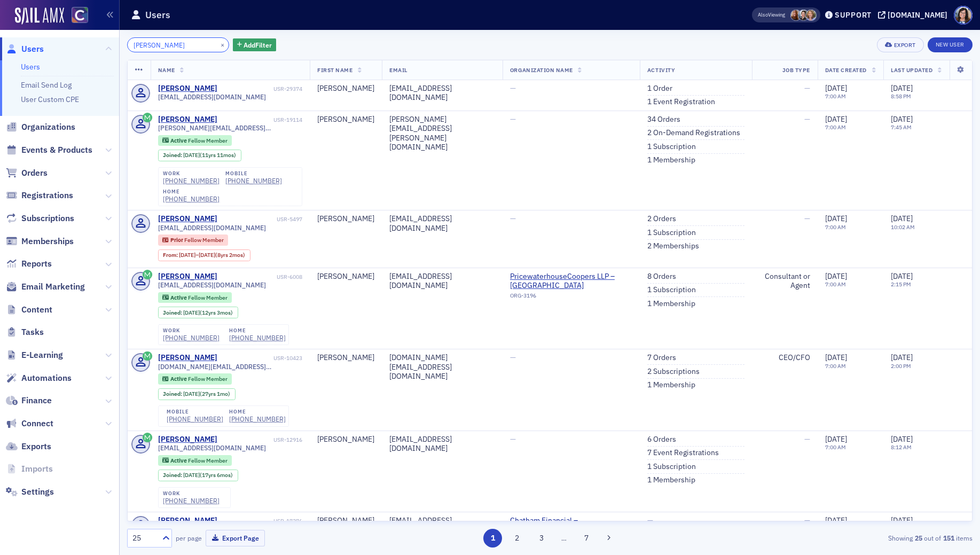  I want to click on div: Joined: 2013-09-30 00:00:00, so click(199, 155).